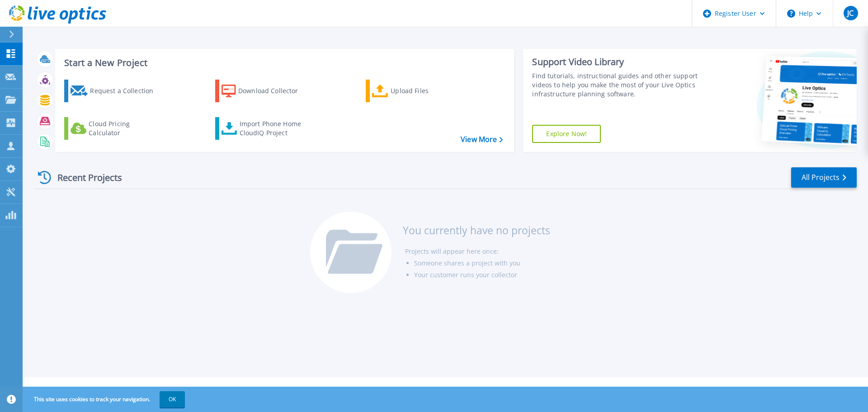 The height and width of the screenshot is (412, 868). Describe the element at coordinates (482, 275) in the screenshot. I see `li: Your customer runs your collector` at that location.